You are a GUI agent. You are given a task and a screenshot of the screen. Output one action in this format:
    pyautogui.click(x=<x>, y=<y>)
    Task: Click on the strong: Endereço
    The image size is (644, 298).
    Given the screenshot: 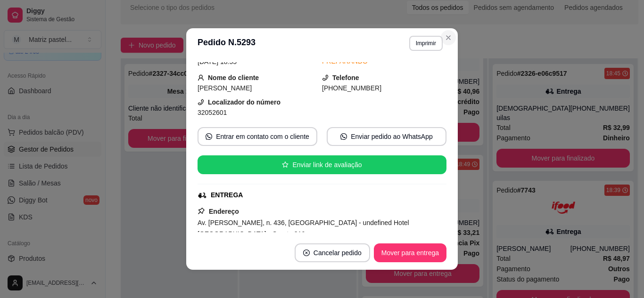 What is the action you would take?
    pyautogui.click(x=224, y=212)
    